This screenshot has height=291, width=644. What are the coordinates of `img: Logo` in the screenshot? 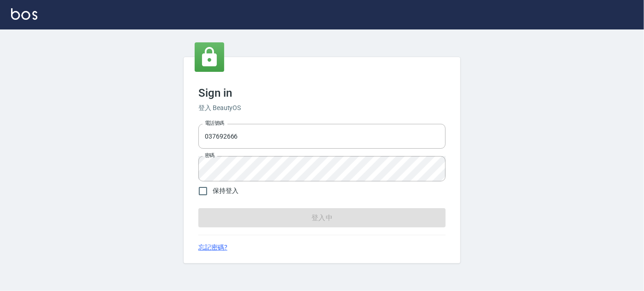 It's located at (24, 14).